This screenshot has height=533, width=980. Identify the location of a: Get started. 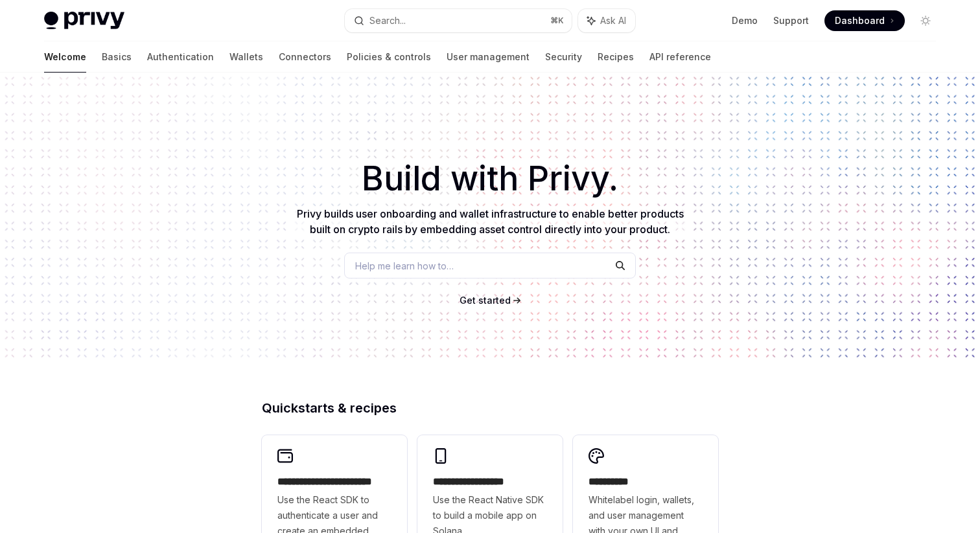
(485, 300).